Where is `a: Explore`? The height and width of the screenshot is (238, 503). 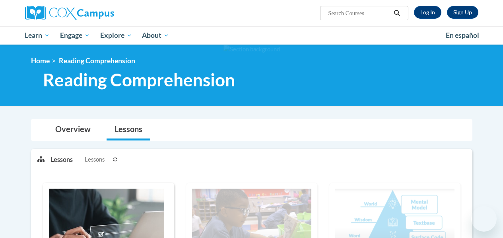
a: Explore is located at coordinates (116, 35).